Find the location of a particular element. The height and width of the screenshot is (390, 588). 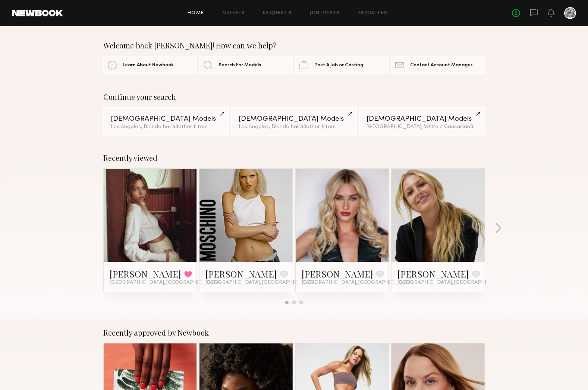

div: Recently approved by Newbook is located at coordinates (294, 332).